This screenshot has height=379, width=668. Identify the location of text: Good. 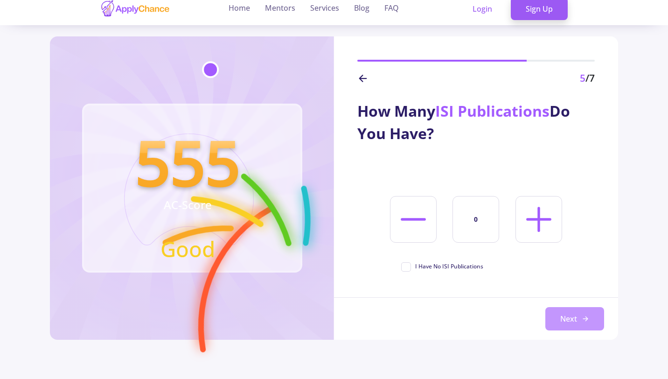
(187, 249).